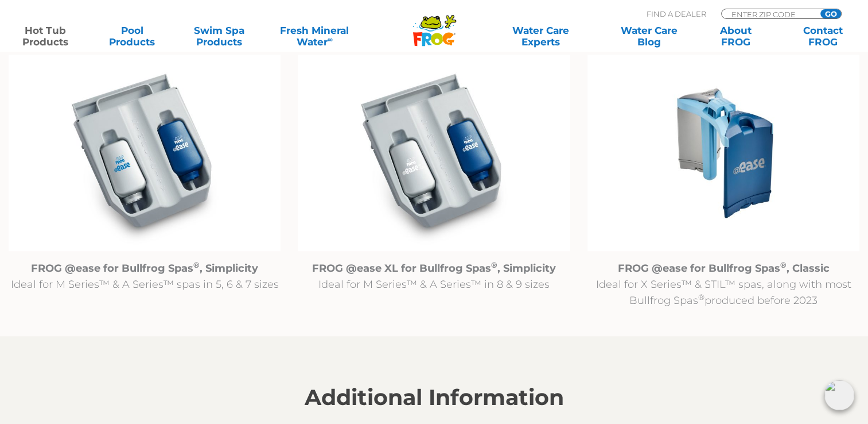 This screenshot has height=424, width=868. Describe the element at coordinates (736, 36) in the screenshot. I see `a: AboutFROG` at that location.